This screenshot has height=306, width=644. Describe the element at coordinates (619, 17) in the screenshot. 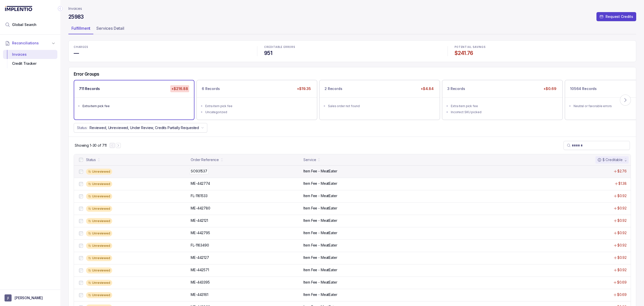

I see `p: Request Credits` at that location.